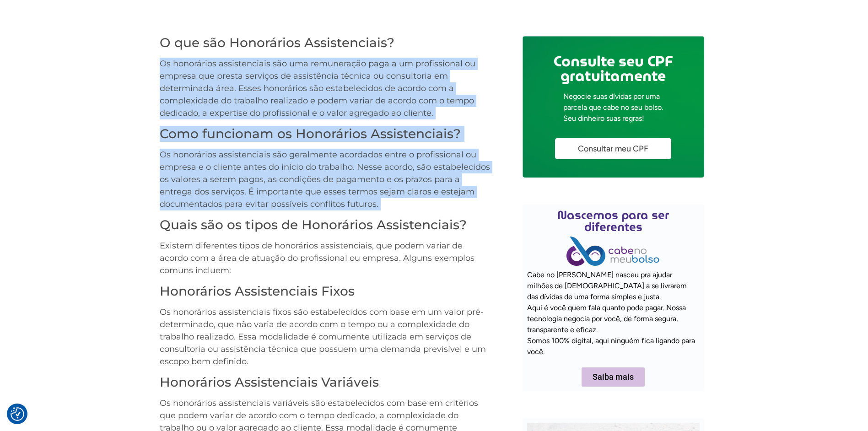 This screenshot has height=431, width=868. Describe the element at coordinates (325, 179) in the screenshot. I see `p: Os honorários assistenciais são geralmente acordados entre o profissional ou empresa e o cliente ...` at that location.